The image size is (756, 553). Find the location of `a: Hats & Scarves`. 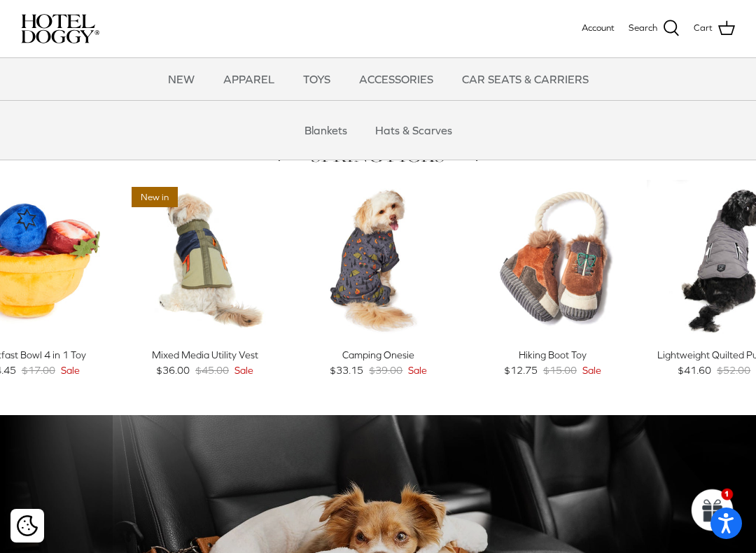

a: Hats & Scarves is located at coordinates (414, 130).